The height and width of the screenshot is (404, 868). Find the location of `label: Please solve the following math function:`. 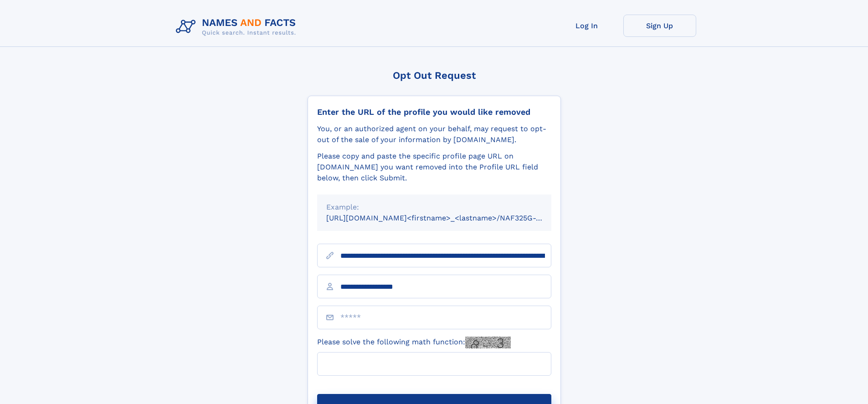

label: Please solve the following math function: is located at coordinates (414, 342).